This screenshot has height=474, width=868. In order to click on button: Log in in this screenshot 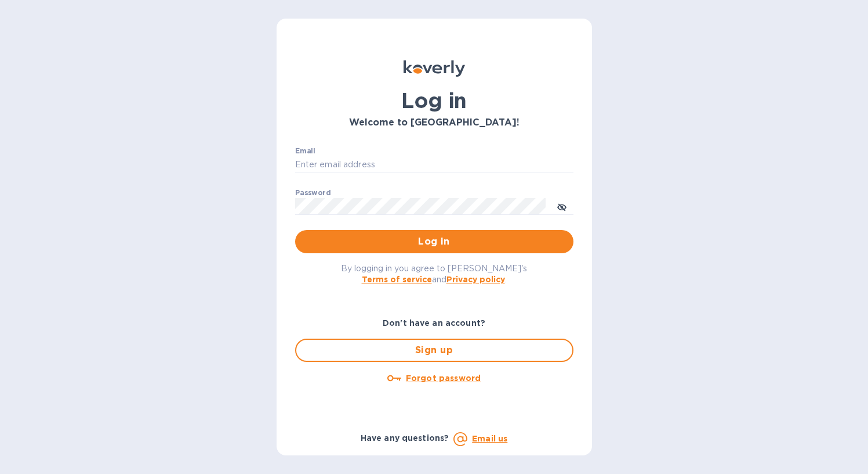, I will do `click(435, 241)`.